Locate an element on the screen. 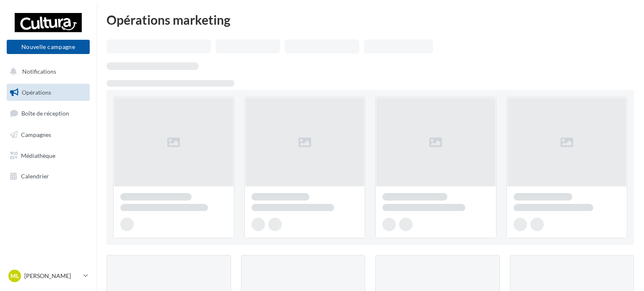  div: Opérations marketing is located at coordinates (370, 20).